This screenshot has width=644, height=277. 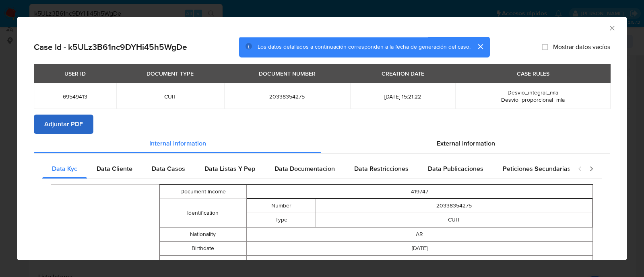 What do you see at coordinates (545, 47) in the screenshot?
I see `input: Mostrar datos vacíos` at bounding box center [545, 47].